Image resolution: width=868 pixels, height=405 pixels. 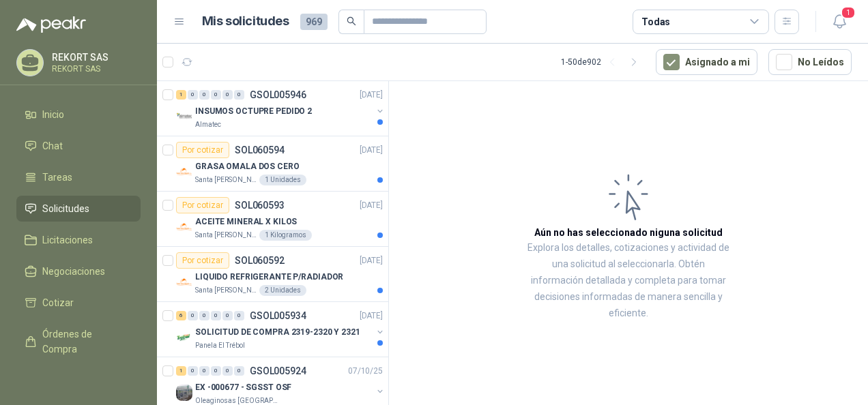 I want to click on p: EX -000677 - SGSST OSF, so click(x=243, y=387).